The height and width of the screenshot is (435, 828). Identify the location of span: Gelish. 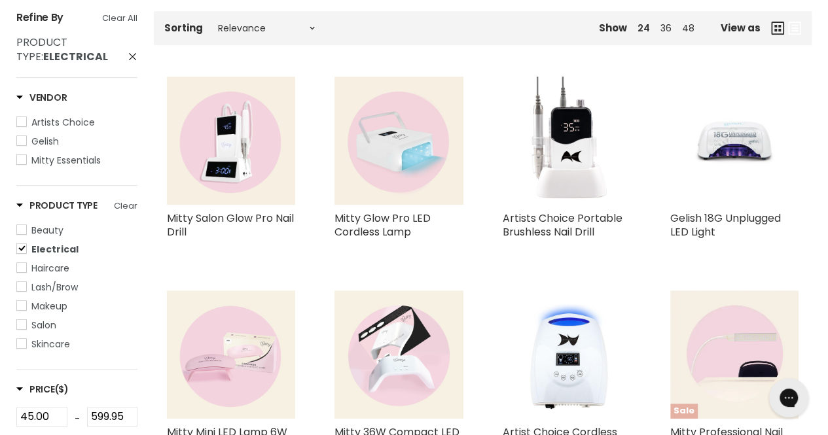
(45, 141).